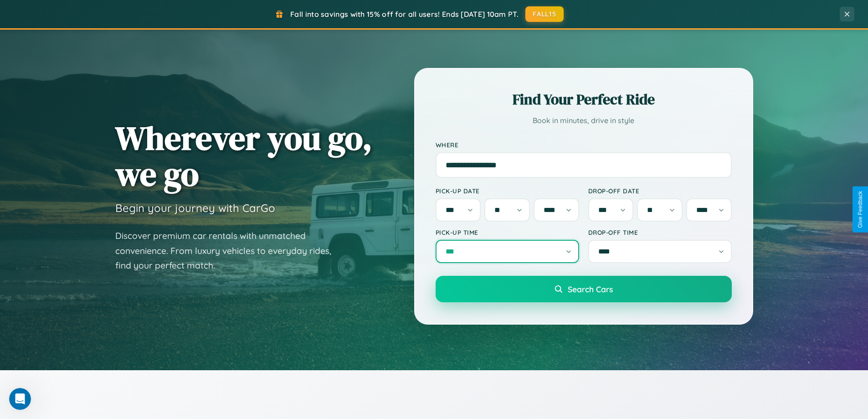 The height and width of the screenshot is (419, 868). I want to click on label: Where, so click(584, 145).